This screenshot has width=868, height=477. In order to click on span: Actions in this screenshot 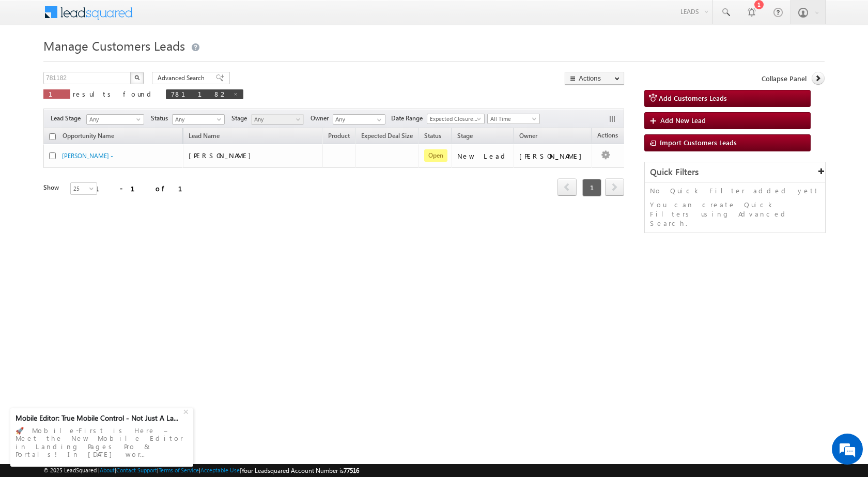, I will do `click(608, 136)`.